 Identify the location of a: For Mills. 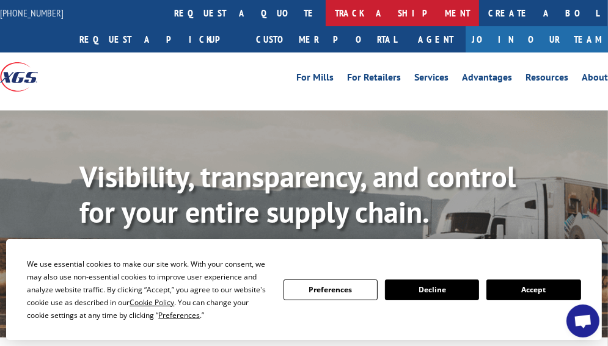
(314, 79).